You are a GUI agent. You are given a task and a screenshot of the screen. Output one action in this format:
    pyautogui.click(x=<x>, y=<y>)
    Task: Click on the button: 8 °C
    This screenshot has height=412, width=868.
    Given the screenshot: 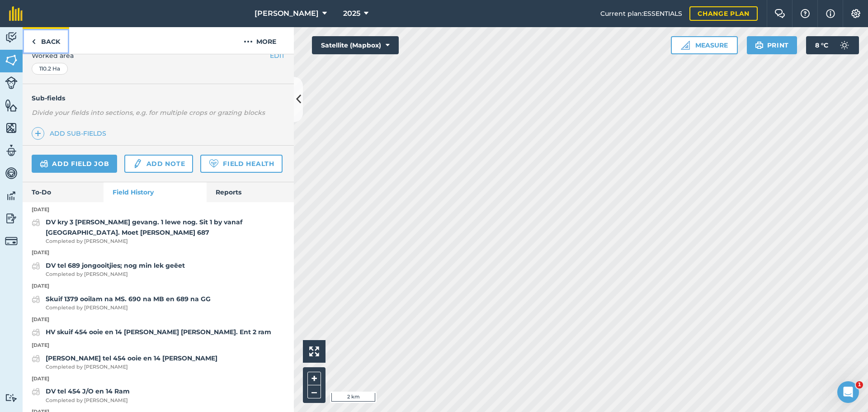 What is the action you would take?
    pyautogui.click(x=832, y=45)
    